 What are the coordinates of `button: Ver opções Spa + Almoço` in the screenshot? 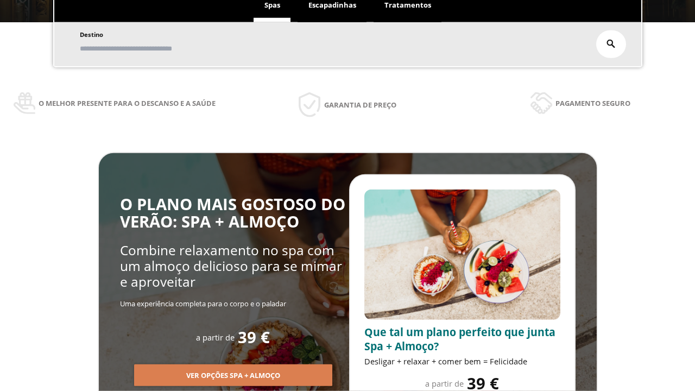 It's located at (233, 375).